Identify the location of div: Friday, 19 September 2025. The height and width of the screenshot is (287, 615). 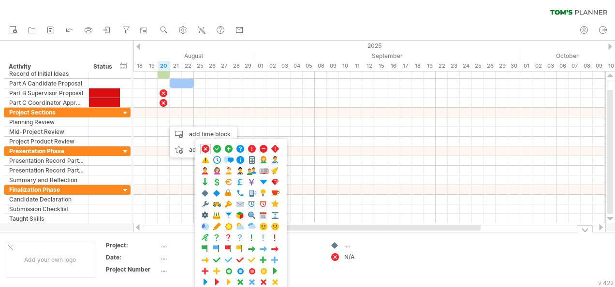
(430, 66).